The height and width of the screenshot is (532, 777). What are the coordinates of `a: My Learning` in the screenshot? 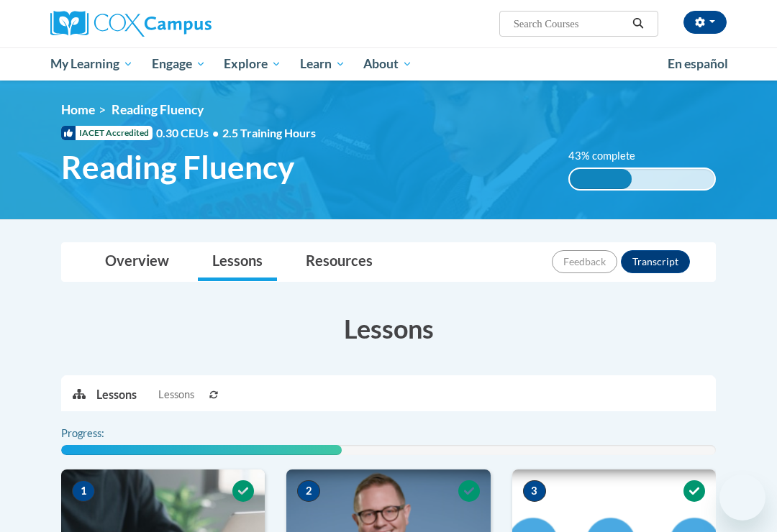 It's located at (91, 64).